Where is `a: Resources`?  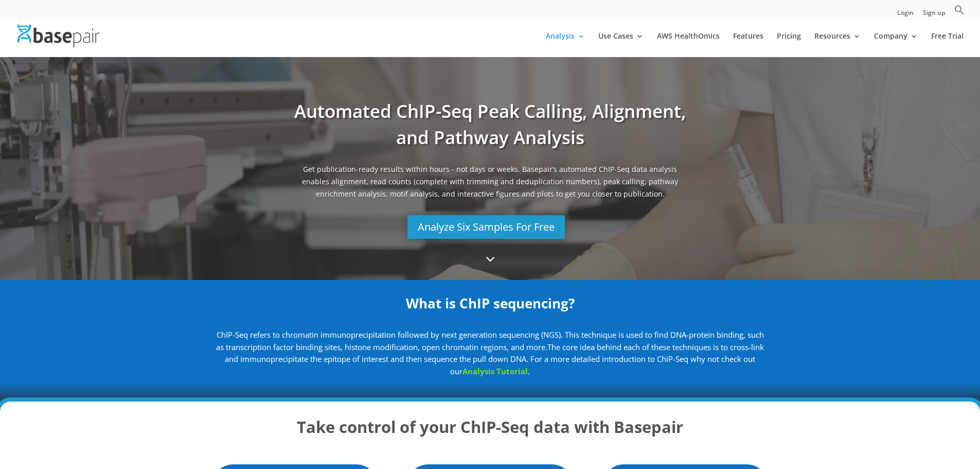 a: Resources is located at coordinates (838, 44).